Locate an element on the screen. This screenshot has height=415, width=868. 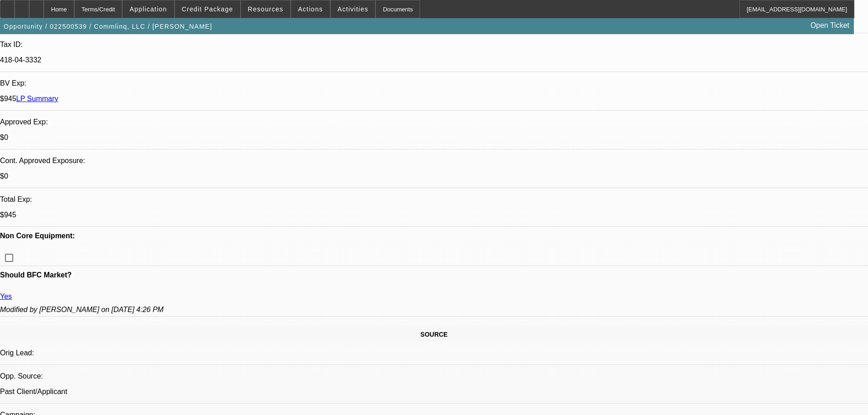
button: Actions is located at coordinates (310, 9).